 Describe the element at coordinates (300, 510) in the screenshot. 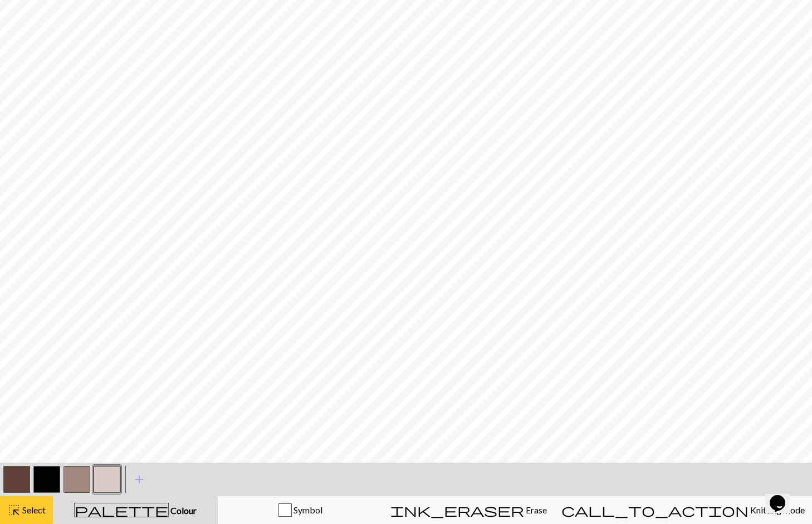

I see `button: Symbol` at that location.